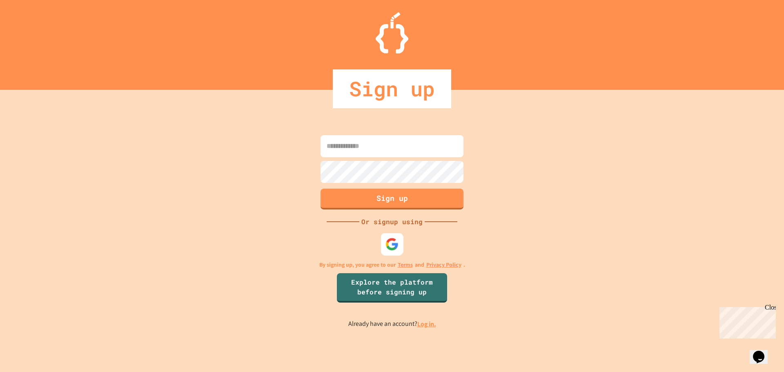  I want to click on a: Explore the platform before signing up, so click(392, 288).